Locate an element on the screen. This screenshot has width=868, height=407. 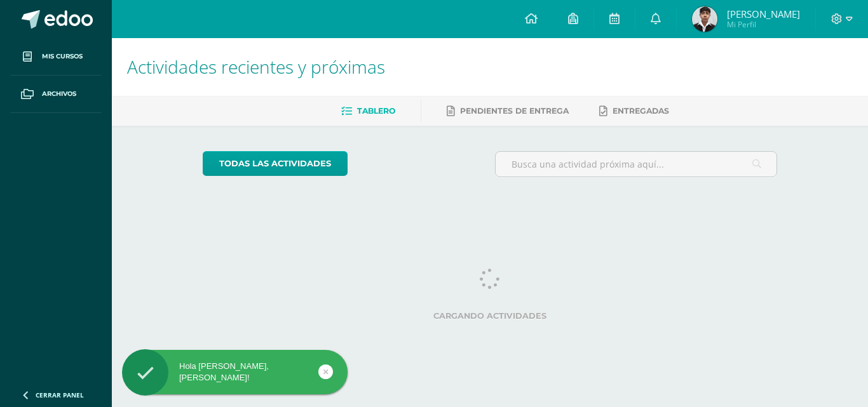
a: Archivos is located at coordinates (56, 94).